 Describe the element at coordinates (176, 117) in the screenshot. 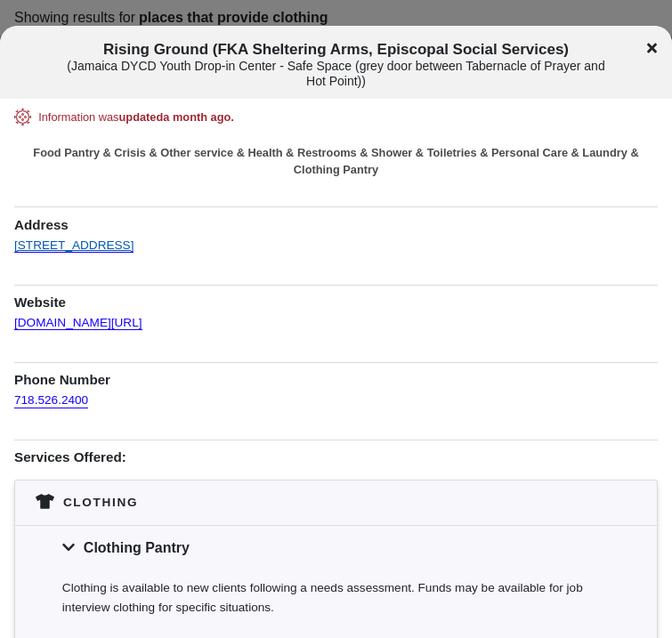

I see `span: updated a month ago .` at that location.